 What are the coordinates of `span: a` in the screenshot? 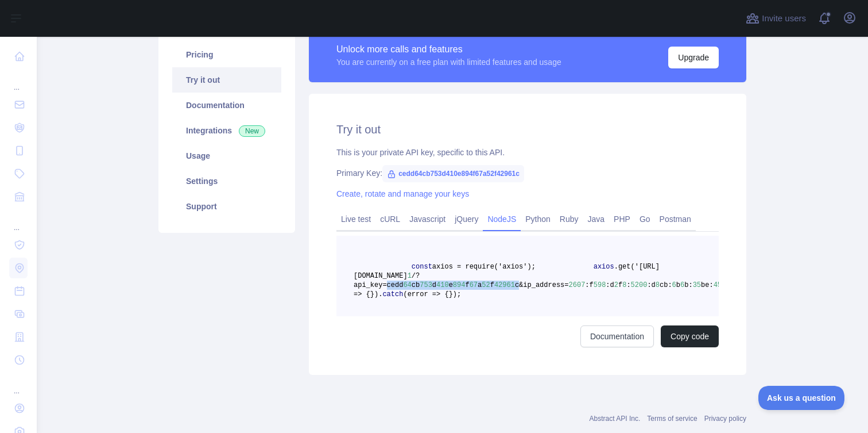 It's located at (479, 285).